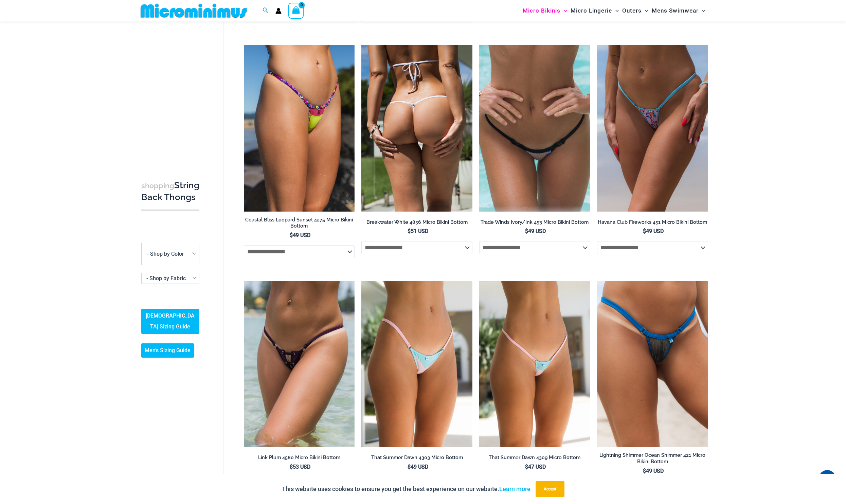 The image size is (846, 504). What do you see at coordinates (296, 10) in the screenshot?
I see `a: View Shopping Cart, empty` at bounding box center [296, 10].